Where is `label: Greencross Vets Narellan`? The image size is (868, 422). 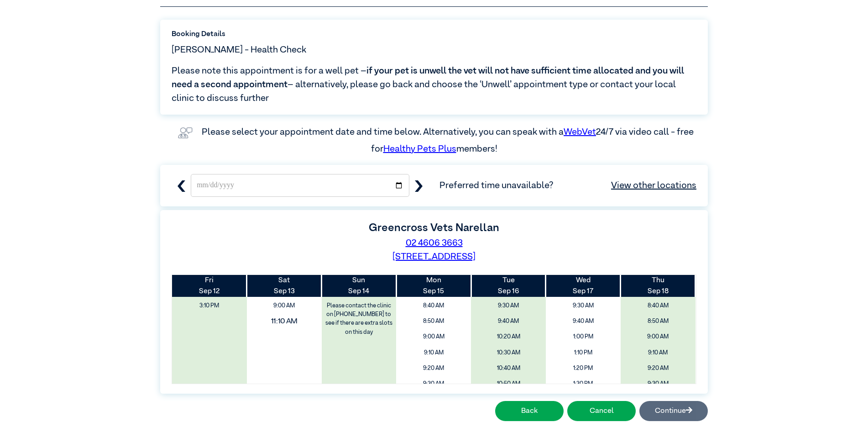
label: Greencross Vets Narellan is located at coordinates (434, 228).